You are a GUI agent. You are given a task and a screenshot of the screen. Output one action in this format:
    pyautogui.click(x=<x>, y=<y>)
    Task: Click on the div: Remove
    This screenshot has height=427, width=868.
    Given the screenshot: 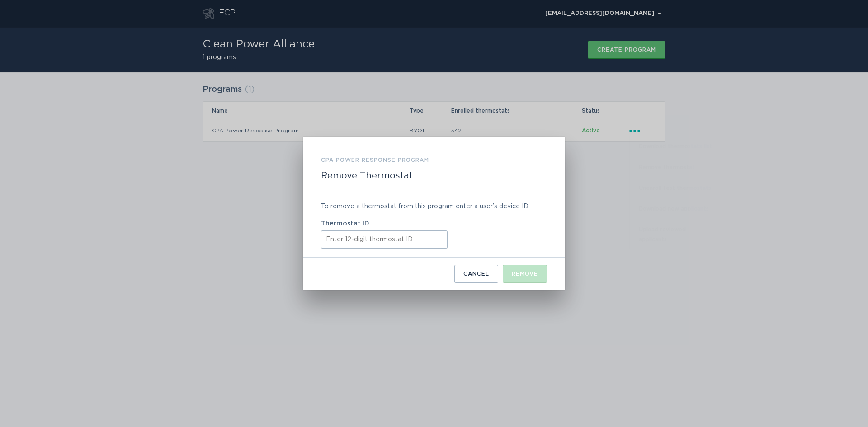 What is the action you would take?
    pyautogui.click(x=525, y=274)
    